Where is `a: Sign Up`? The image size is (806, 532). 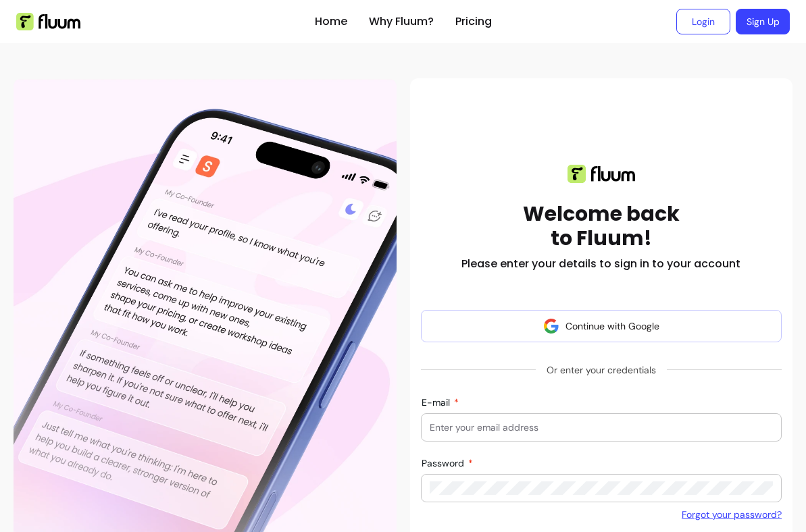
a: Sign Up is located at coordinates (762, 22).